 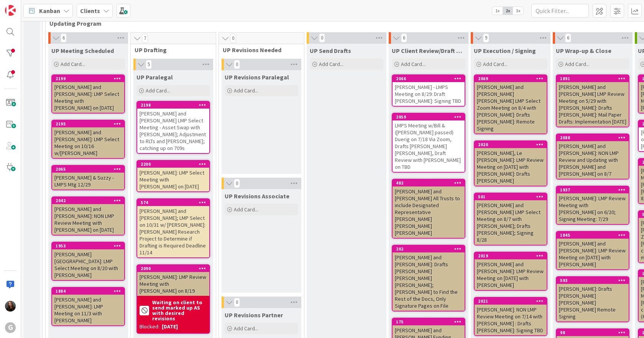 I want to click on div: 175, so click(x=428, y=322).